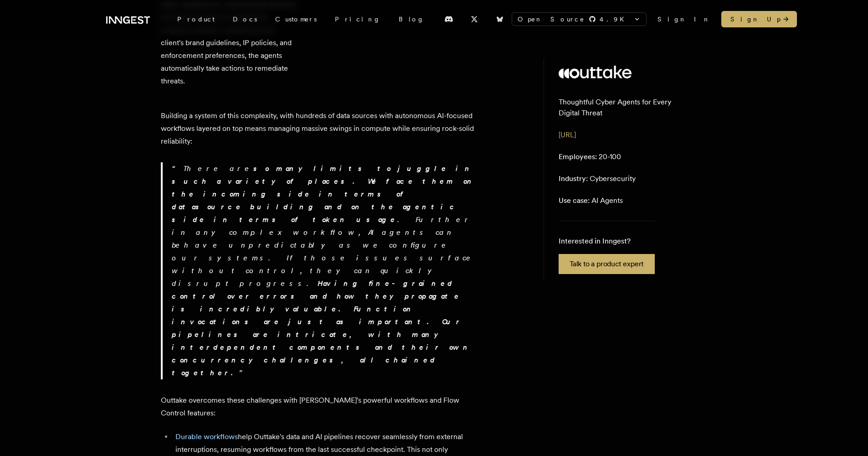  What do you see at coordinates (196, 19) in the screenshot?
I see `div: Product` at bounding box center [196, 19].